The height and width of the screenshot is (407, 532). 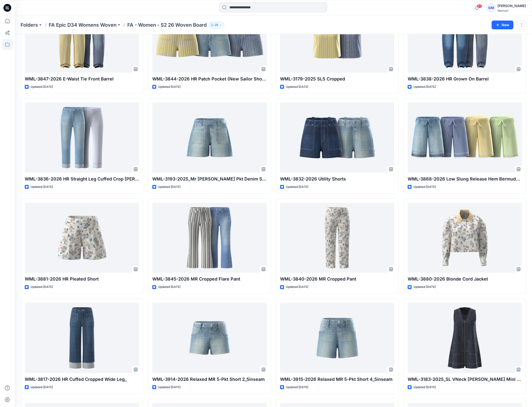 What do you see at coordinates (465, 138) in the screenshot?
I see `a: WML-3868-2026 Low Slung Release Hem Bermuda Short` at bounding box center [465, 138].